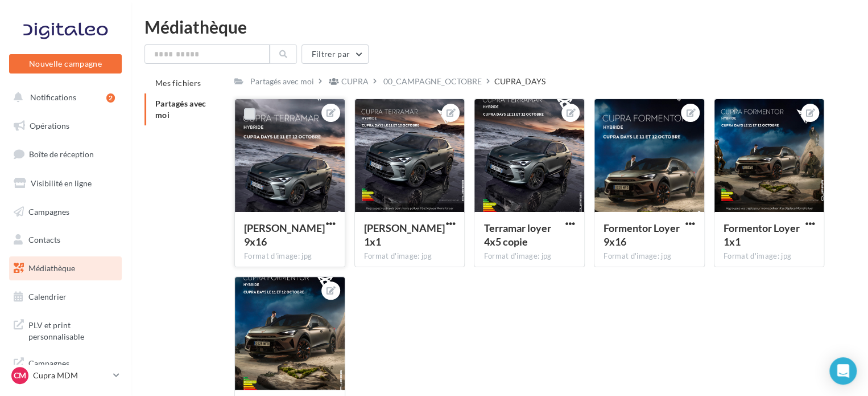 This screenshot has height=396, width=868. Describe the element at coordinates (843, 370) in the screenshot. I see `div: Open Intercom Messenger` at that location.